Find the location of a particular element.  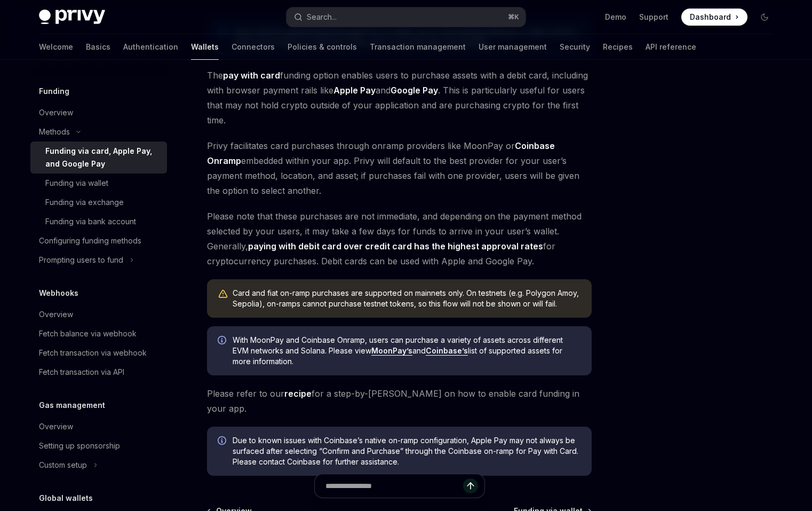

div: Funding via bank account is located at coordinates (91, 222).